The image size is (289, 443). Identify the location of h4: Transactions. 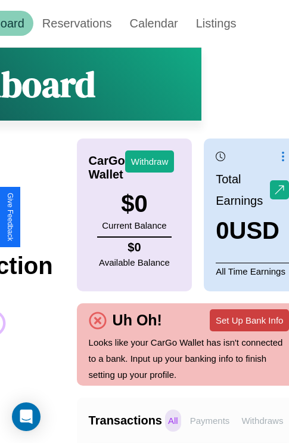
(125, 420).